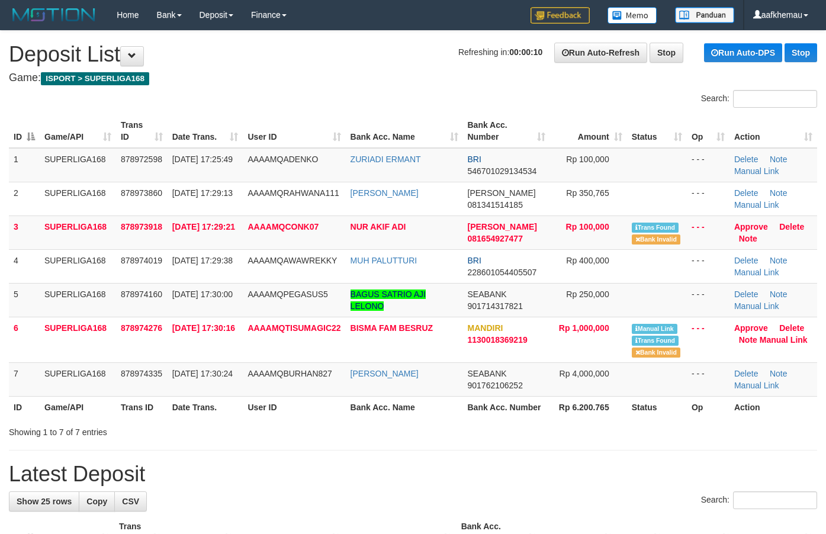 This screenshot has height=534, width=826. Describe the element at coordinates (96, 501) in the screenshot. I see `span: Copy` at that location.